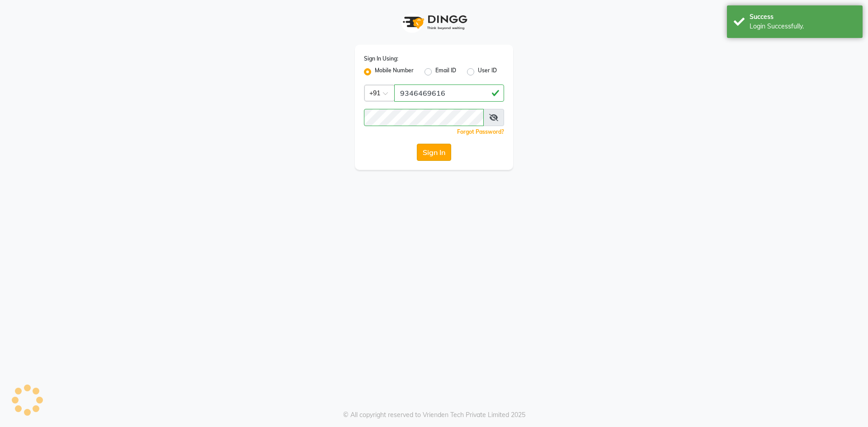  I want to click on label: Email ID, so click(445, 72).